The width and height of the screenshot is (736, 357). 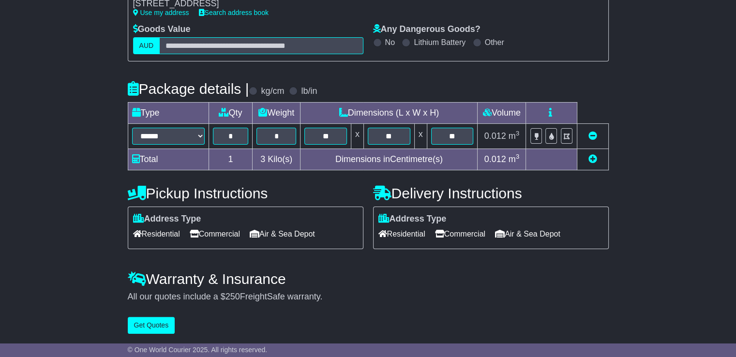 What do you see at coordinates (389, 159) in the screenshot?
I see `td: Dimensions in Centimetre(s)` at bounding box center [389, 159].